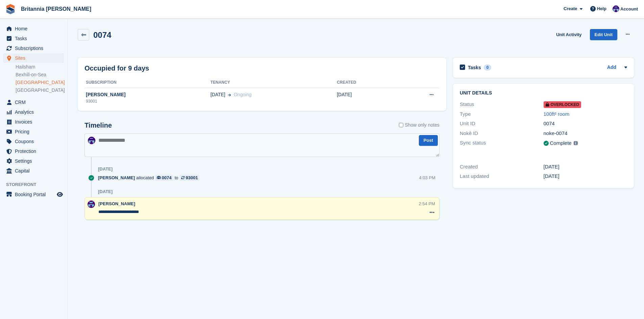 This screenshot has height=319, width=644. What do you see at coordinates (243, 94) in the screenshot?
I see `span: Ongoing` at bounding box center [243, 94].